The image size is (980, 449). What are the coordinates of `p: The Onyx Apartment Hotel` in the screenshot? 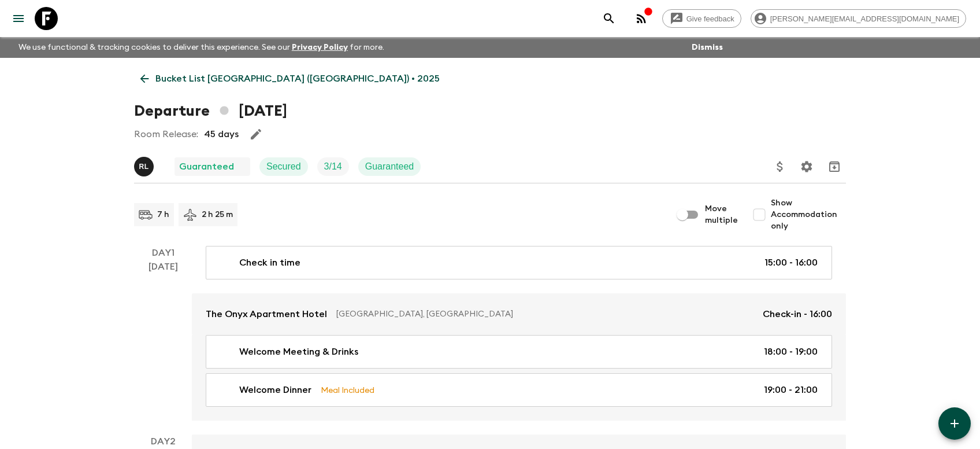 It's located at (267, 314).